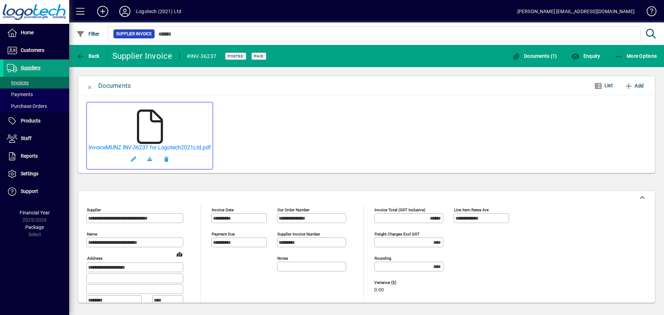 This screenshot has height=315, width=664. I want to click on a: Support, so click(36, 192).